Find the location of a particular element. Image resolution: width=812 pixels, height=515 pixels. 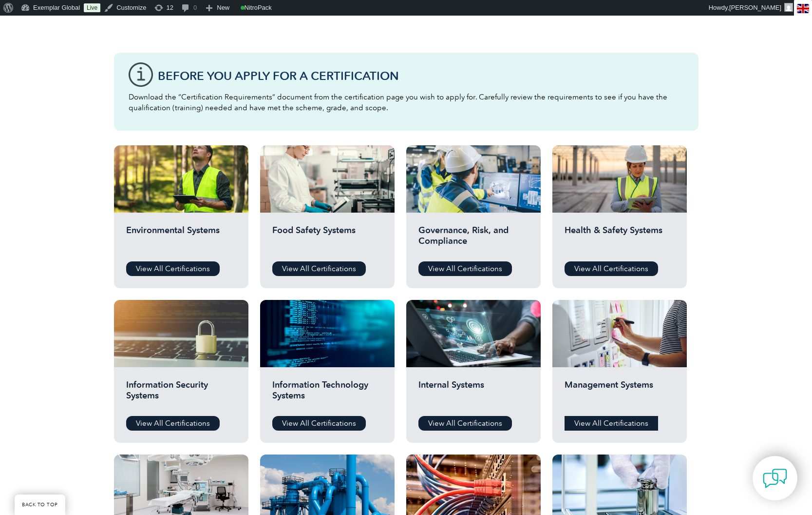

h2: Information Security Systems is located at coordinates (181, 394).